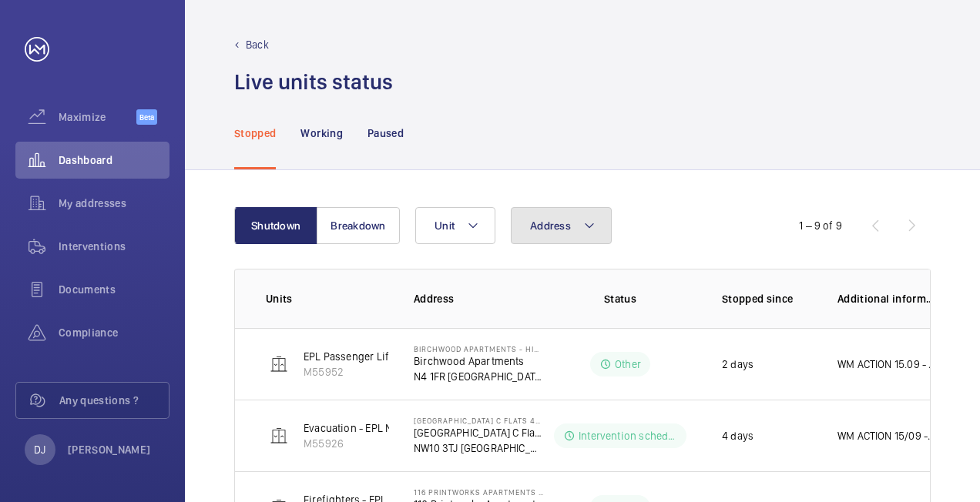 The width and height of the screenshot is (980, 502). Describe the element at coordinates (258, 45) in the screenshot. I see `p: Back` at that location.